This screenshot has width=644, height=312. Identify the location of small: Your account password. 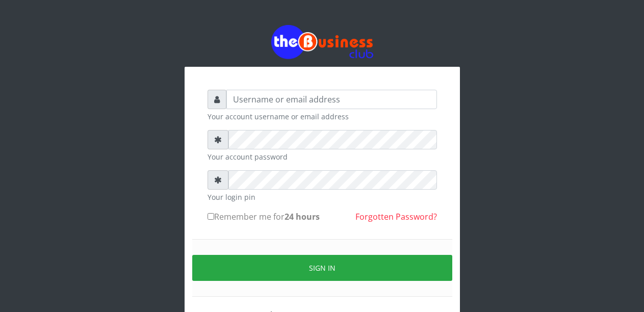
(322, 157).